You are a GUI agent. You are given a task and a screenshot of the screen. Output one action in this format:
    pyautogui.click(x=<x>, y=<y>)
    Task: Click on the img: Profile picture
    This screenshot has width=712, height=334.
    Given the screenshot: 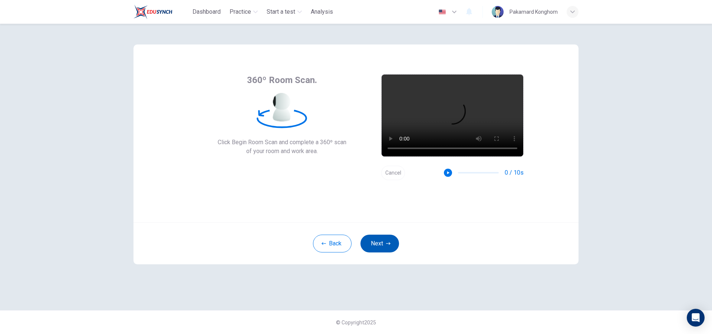 What is the action you would take?
    pyautogui.click(x=498, y=12)
    